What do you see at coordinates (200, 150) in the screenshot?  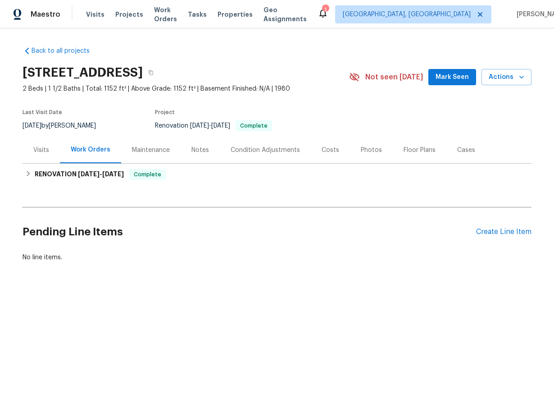 I see `div: Notes` at bounding box center [200, 150].